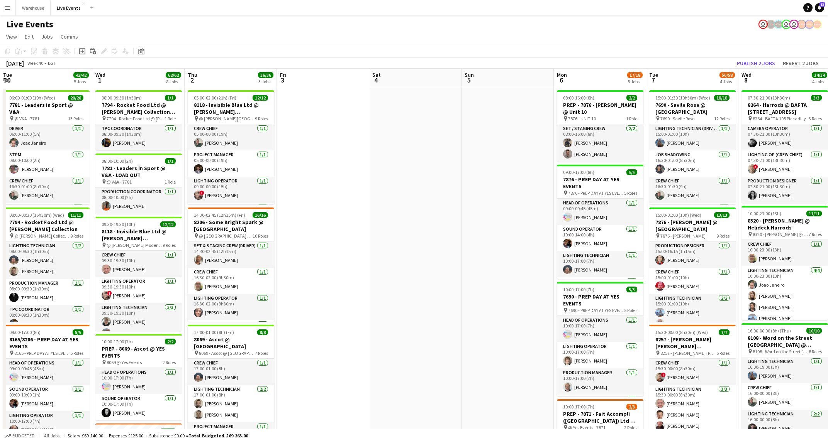 The height and width of the screenshot is (442, 828). What do you see at coordinates (139, 184) in the screenshot?
I see `div: 08:00-10:00 (2h)1/17781 - Leaders in Sport @ V&A - LOAD OUT @ V&A - 77811 RoleProduction Coordina...` at bounding box center [139, 184].